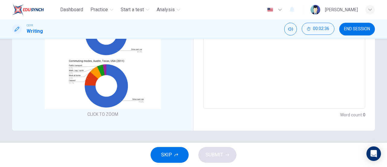 Image resolution: width=387 pixels, height=167 pixels. Describe the element at coordinates (72, 10) in the screenshot. I see `a: Dashboard` at that location.